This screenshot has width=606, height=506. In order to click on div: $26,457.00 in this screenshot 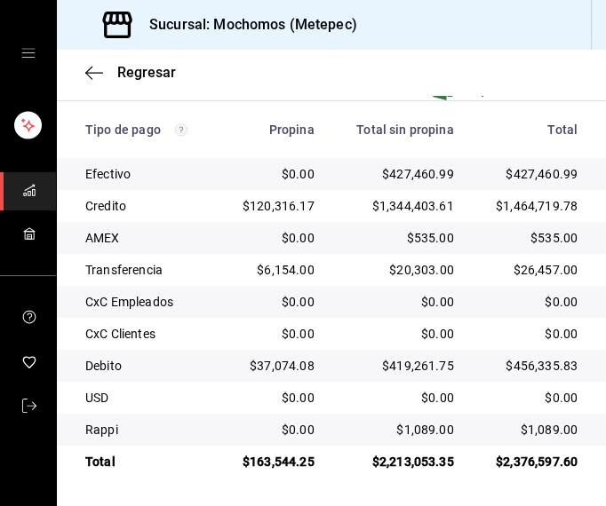, I will do `click(529, 270)`.